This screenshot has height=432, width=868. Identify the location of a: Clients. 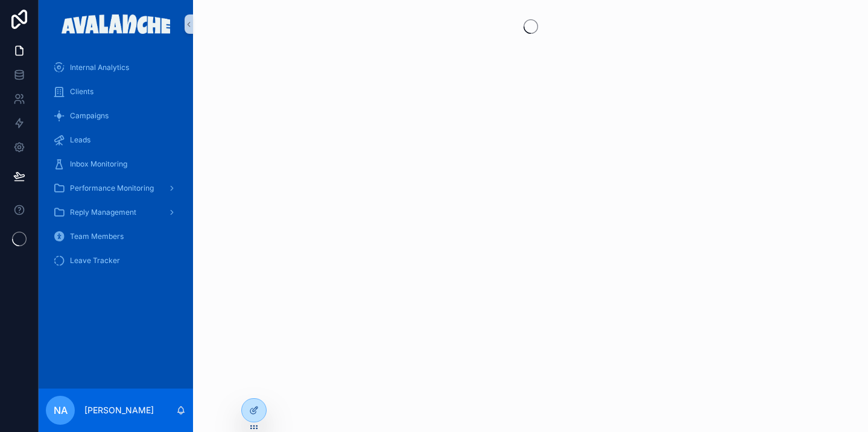
(116, 92).